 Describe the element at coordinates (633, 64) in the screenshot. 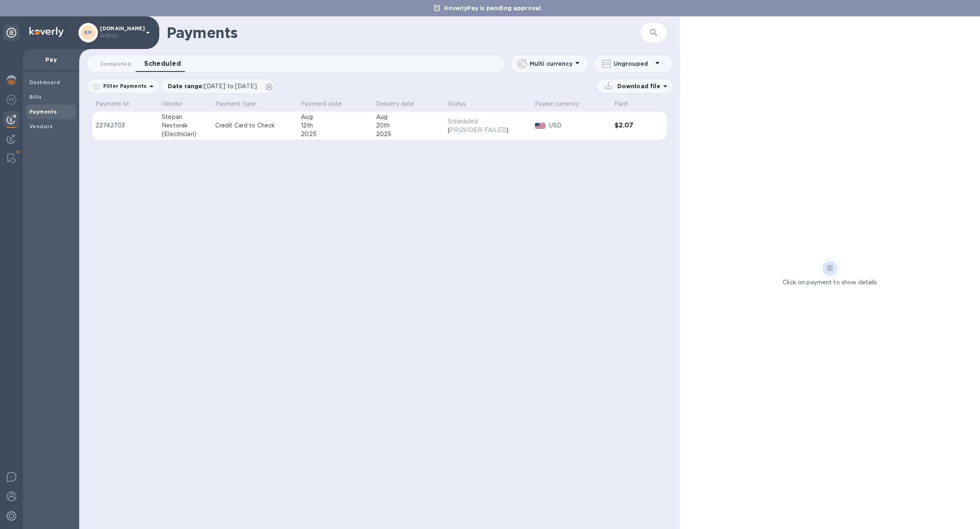

I see `p: Ungrouped` at that location.